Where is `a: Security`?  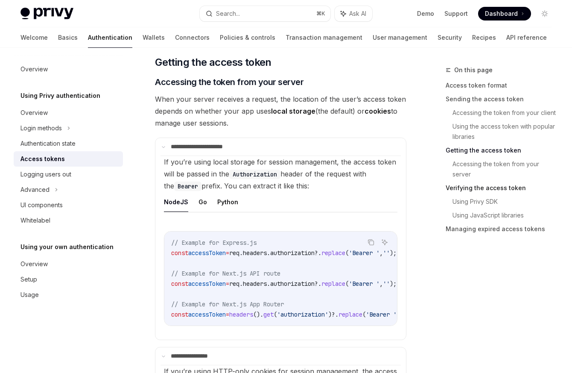
a: Security is located at coordinates (449, 38).